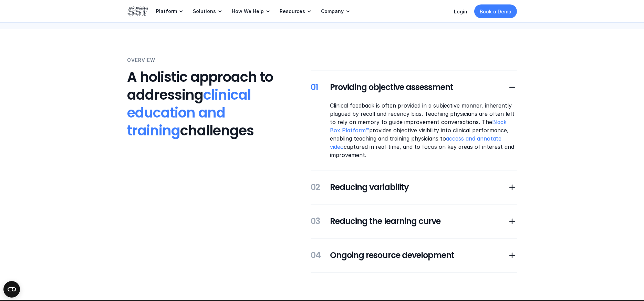 The width and height of the screenshot is (644, 301). What do you see at coordinates (247, 12) in the screenshot?
I see `p: How We Help` at bounding box center [247, 12].